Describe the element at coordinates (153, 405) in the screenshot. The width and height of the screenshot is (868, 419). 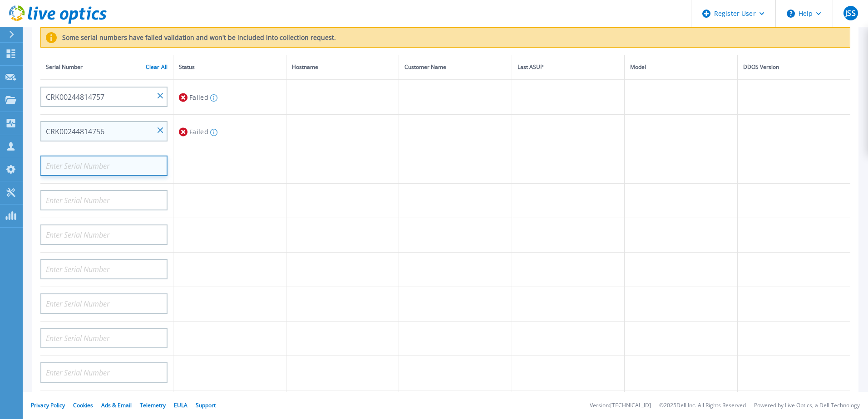
I see `a: Telemetry` at that location.